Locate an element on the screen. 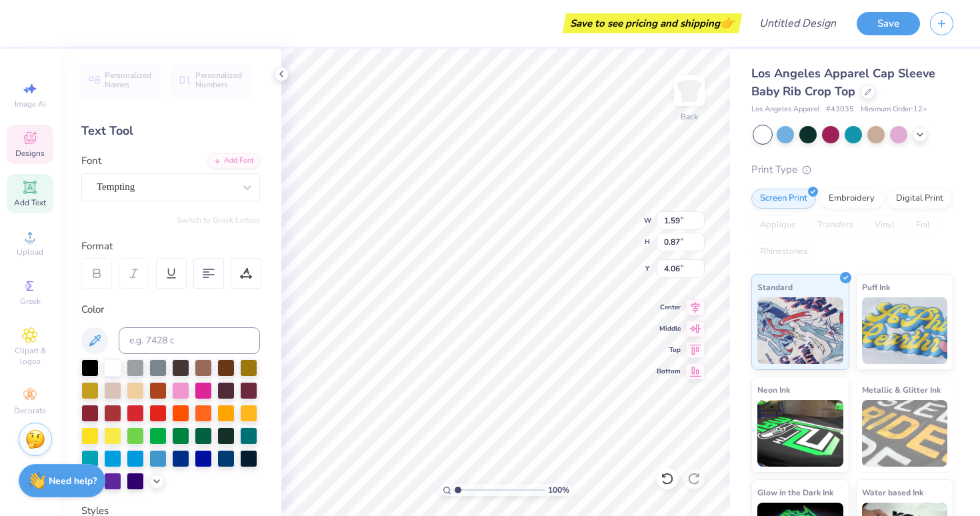 This screenshot has width=980, height=516. span: Image AI is located at coordinates (30, 104).